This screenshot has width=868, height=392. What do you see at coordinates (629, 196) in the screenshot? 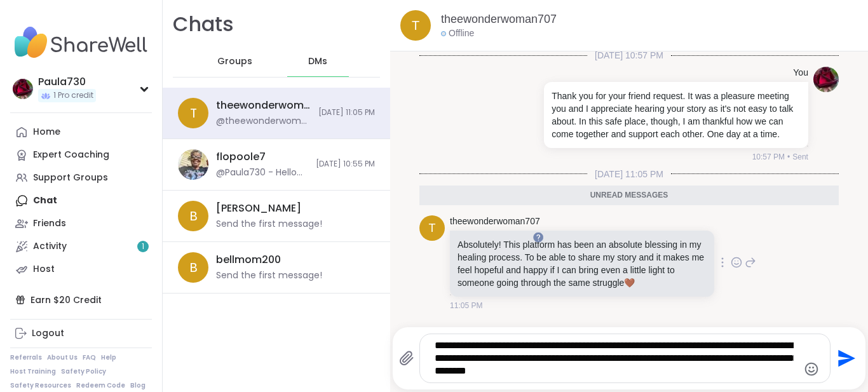
I see `div: Unread messages` at bounding box center [629, 196].